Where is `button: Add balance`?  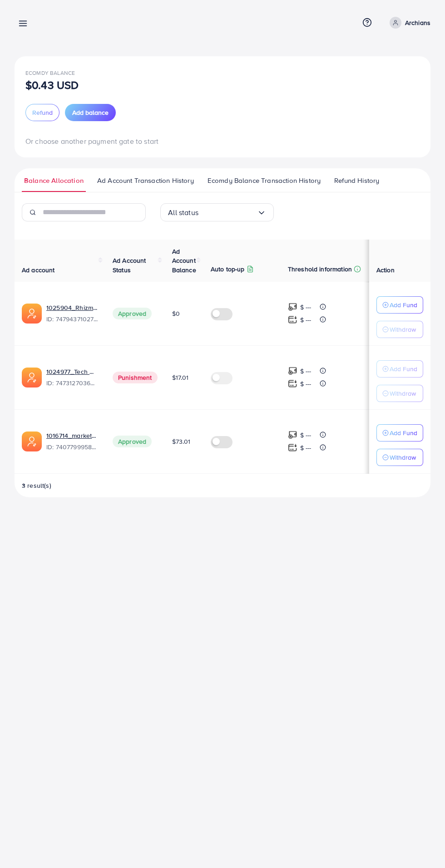
button: Add balance is located at coordinates (91, 112).